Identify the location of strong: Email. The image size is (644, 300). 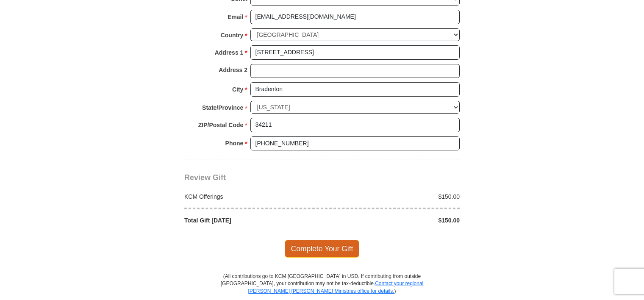
(235, 17).